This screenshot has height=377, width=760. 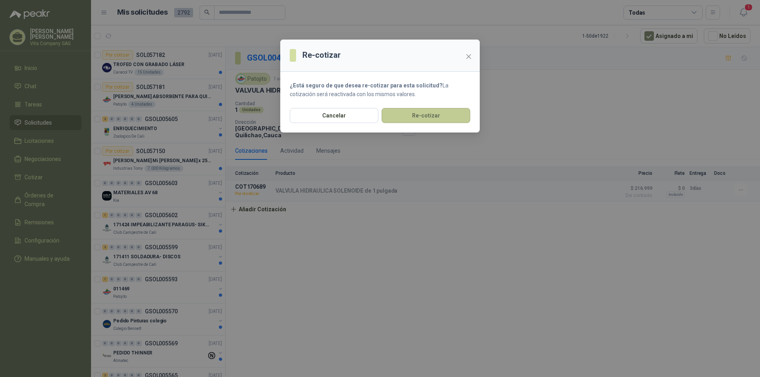 I want to click on span: close, so click(x=469, y=57).